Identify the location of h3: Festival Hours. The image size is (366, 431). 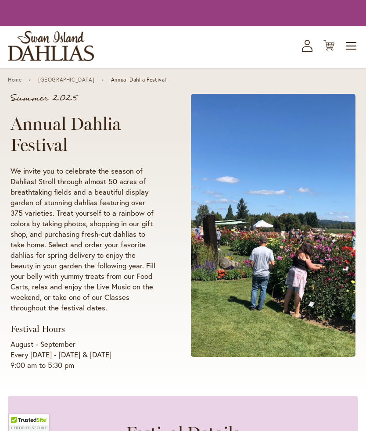
(84, 329).